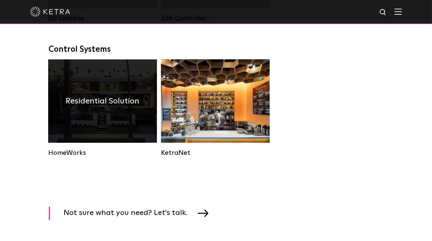  I want to click on a: HomeWorks Residential Solution, so click(102, 108).